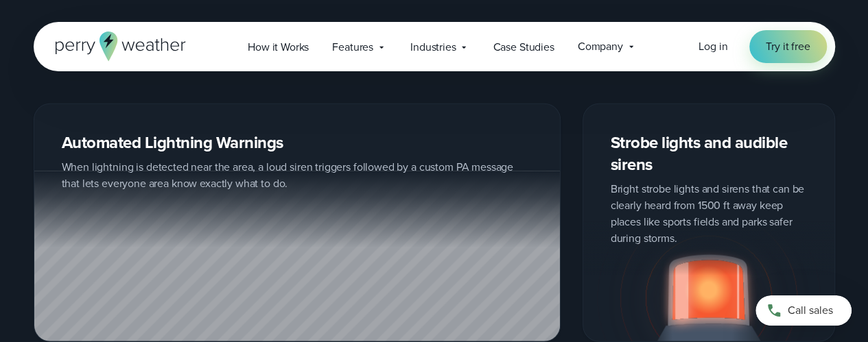 The width and height of the screenshot is (868, 342). Describe the element at coordinates (353, 47) in the screenshot. I see `span: Features` at that location.